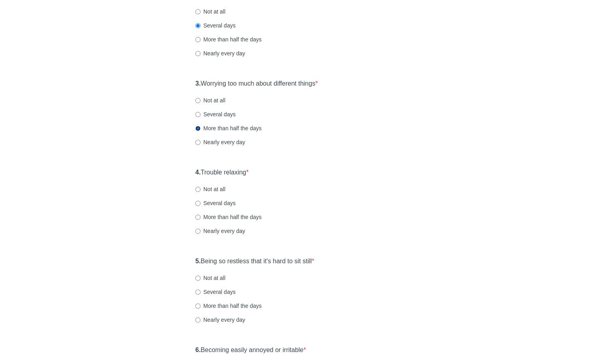 The width and height of the screenshot is (604, 364). I want to click on strong: 4., so click(198, 172).